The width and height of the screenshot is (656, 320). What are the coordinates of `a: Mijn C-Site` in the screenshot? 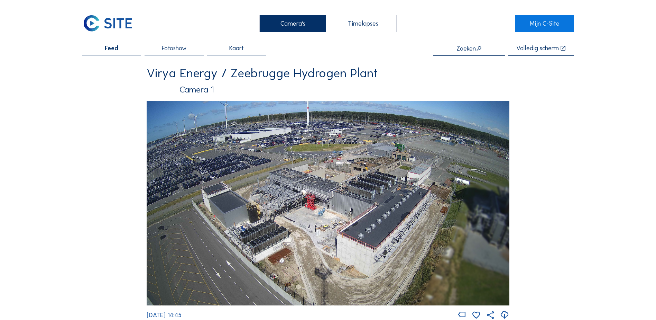 It's located at (544, 24).